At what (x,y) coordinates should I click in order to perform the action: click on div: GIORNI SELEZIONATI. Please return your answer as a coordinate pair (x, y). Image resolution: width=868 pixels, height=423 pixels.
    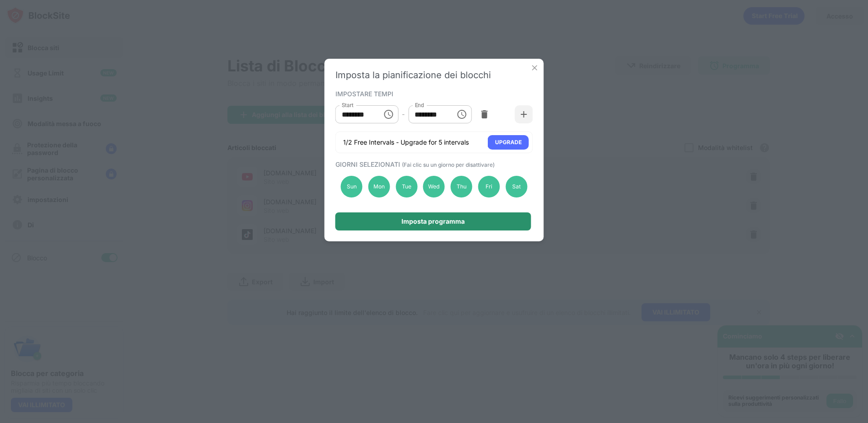
    Looking at the image, I should click on (433, 164).